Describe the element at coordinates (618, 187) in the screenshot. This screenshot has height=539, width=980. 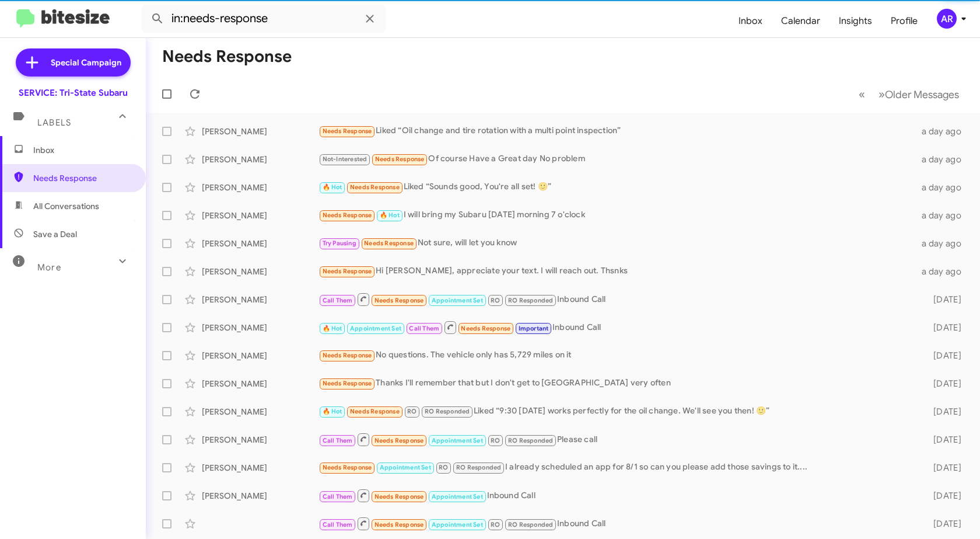
I see `div: Liked “Sounds good, You're all set! 🙂”` at that location.